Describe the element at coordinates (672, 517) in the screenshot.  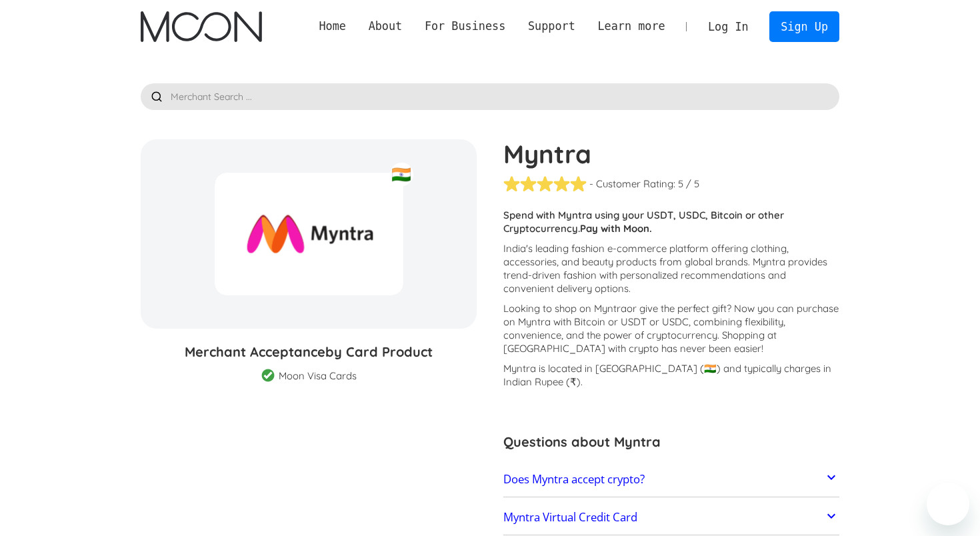
I see `a: Myntra Virtual Credit Card` at that location.